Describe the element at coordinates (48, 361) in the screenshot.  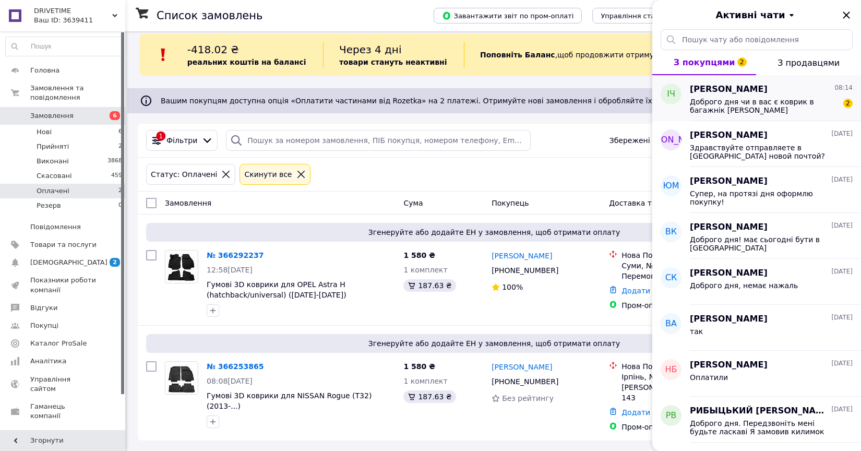
I see `span: Аналітика` at that location.